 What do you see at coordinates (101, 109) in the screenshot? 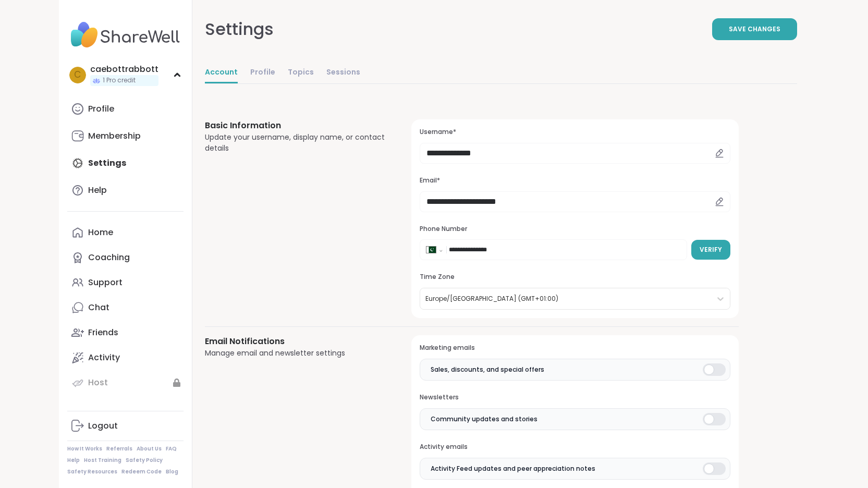
I see `div: Profile` at bounding box center [101, 109].